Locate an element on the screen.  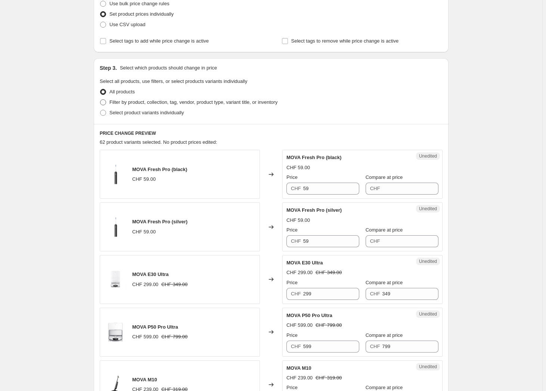
span: Select all products, use filters, or select products variants individually is located at coordinates (173, 81).